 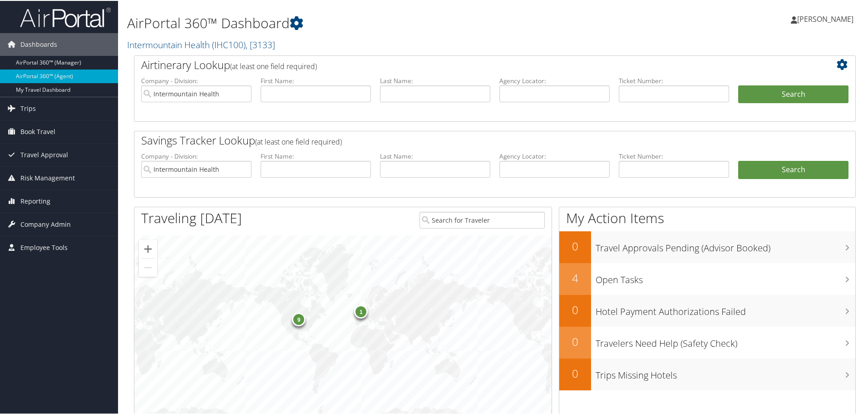 What do you see at coordinates (707, 373) in the screenshot?
I see `a: 0Trips Missing Hotels` at bounding box center [707, 373].